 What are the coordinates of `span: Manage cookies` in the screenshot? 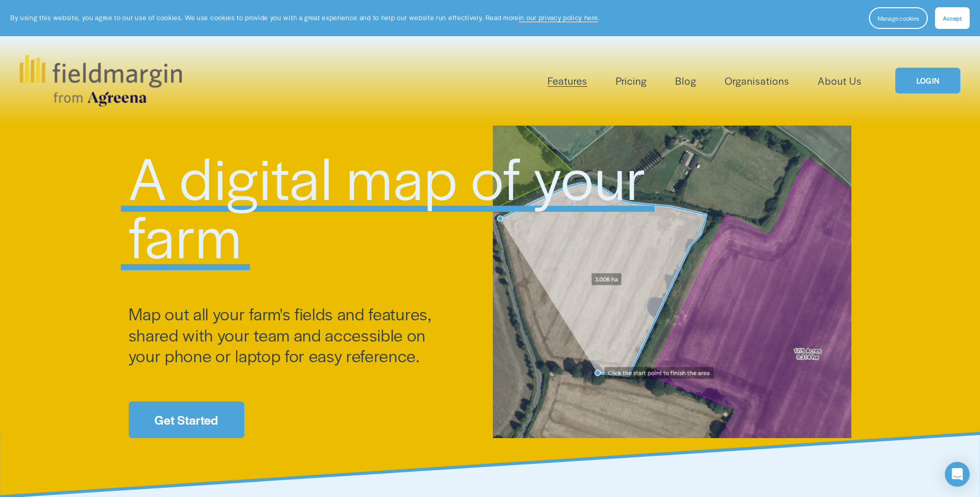 It's located at (898, 18).